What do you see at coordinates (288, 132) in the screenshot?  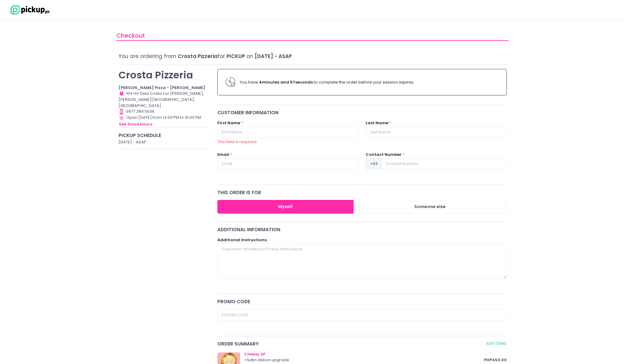 I see `input: First Name` at bounding box center [288, 132].